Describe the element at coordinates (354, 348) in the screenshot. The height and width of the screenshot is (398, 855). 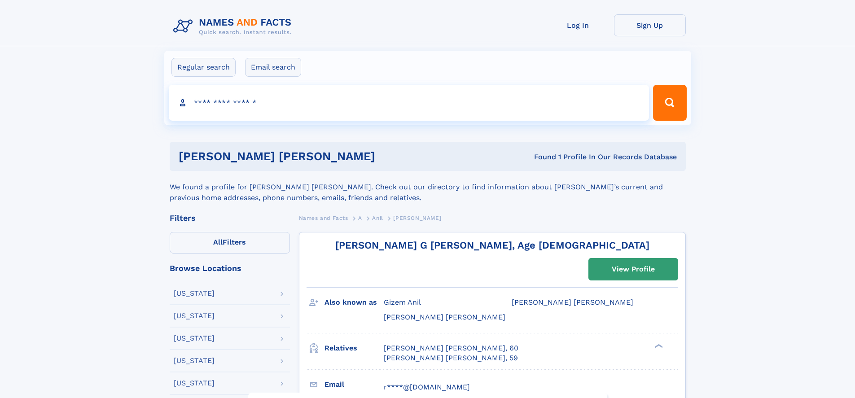
I see `h3: Relatives` at that location.